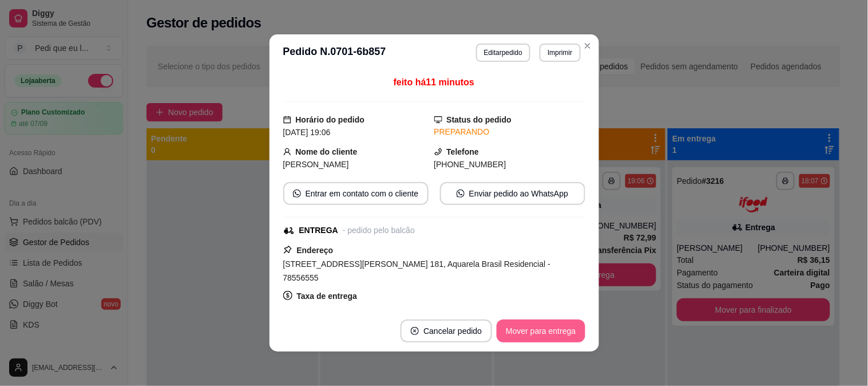 This screenshot has width=868, height=386. What do you see at coordinates (297, 309) in the screenshot?
I see `span: R$ 8,00` at bounding box center [297, 309].